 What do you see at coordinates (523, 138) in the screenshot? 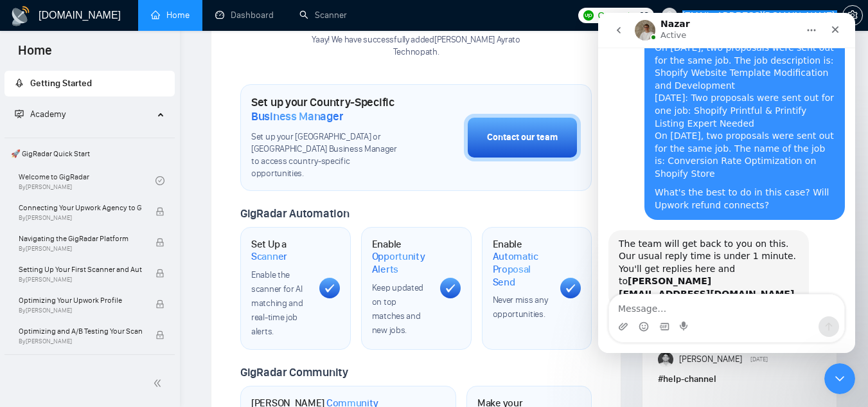
I see `button: Contact our team` at bounding box center [523, 138].